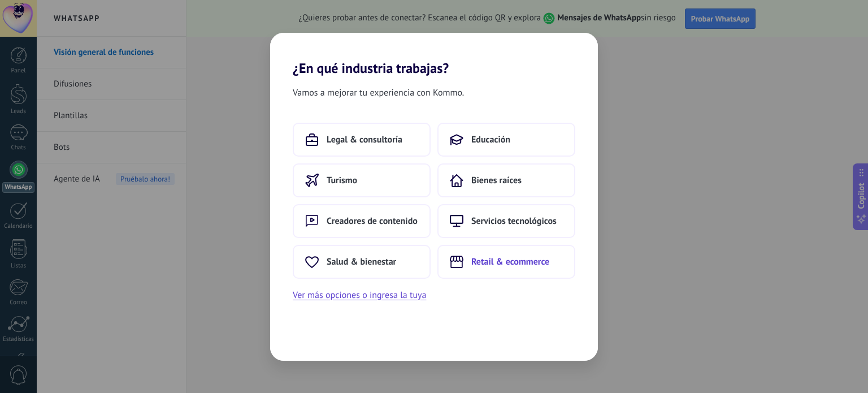 This screenshot has width=868, height=393. Describe the element at coordinates (362, 262) in the screenshot. I see `button: Salud & bienestar` at that location.